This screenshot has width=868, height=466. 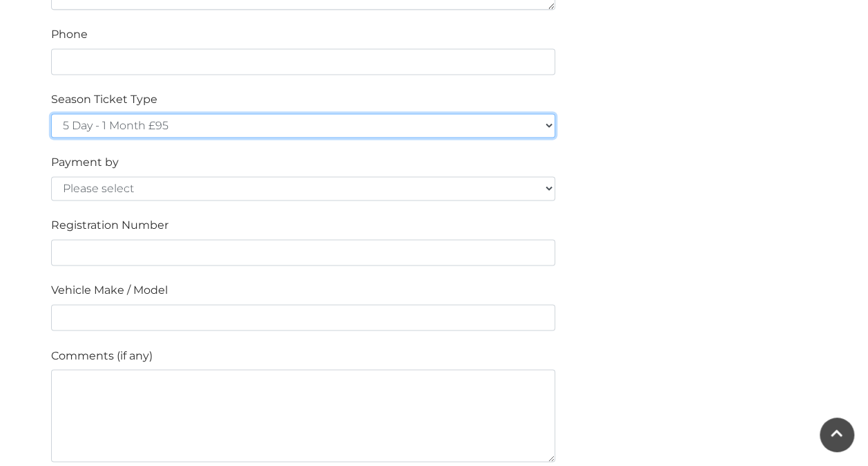 I want to click on label: Comments (if any), so click(x=102, y=355).